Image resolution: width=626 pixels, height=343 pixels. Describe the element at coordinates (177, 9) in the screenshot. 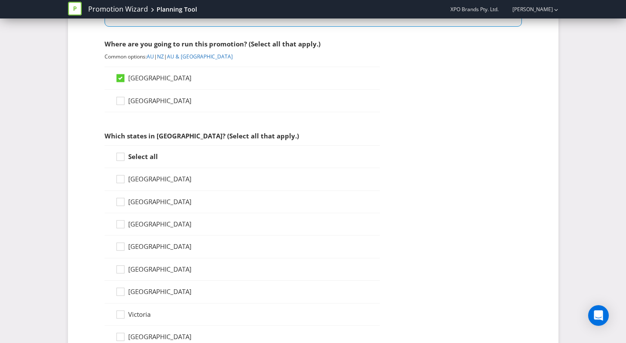

I see `div: Planning Tool` at that location.